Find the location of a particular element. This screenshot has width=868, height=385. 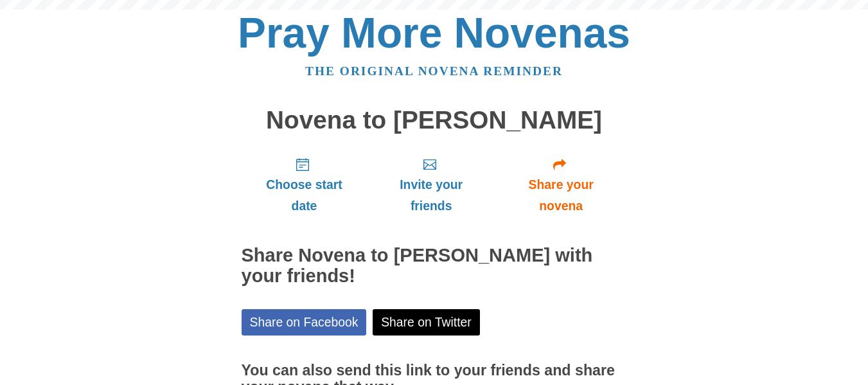

a: The original novena reminder is located at coordinates (434, 71).